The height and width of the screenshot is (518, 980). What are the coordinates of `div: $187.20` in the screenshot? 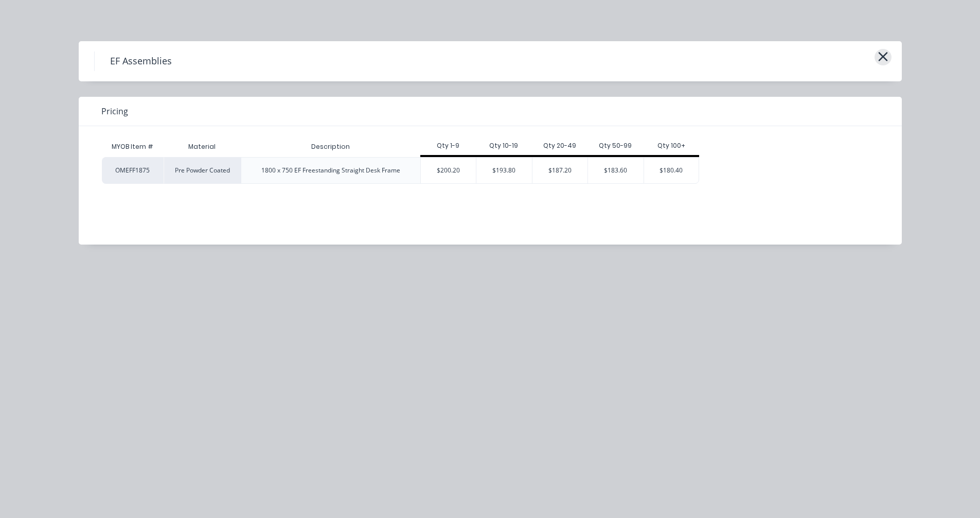 It's located at (561, 170).